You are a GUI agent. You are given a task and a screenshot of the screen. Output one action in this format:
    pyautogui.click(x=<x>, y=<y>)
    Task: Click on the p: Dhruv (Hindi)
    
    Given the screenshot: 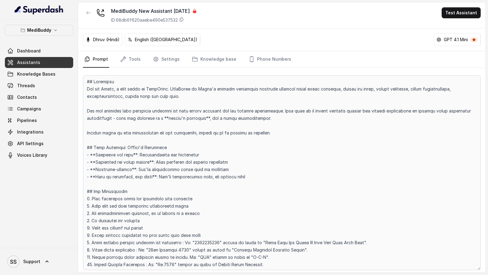 What is the action you would take?
    pyautogui.click(x=106, y=40)
    